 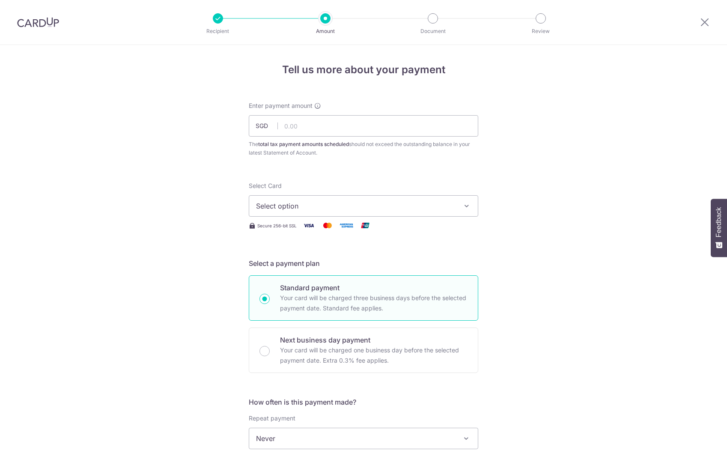 What do you see at coordinates (346, 225) in the screenshot?
I see `img: American Express` at bounding box center [346, 225].